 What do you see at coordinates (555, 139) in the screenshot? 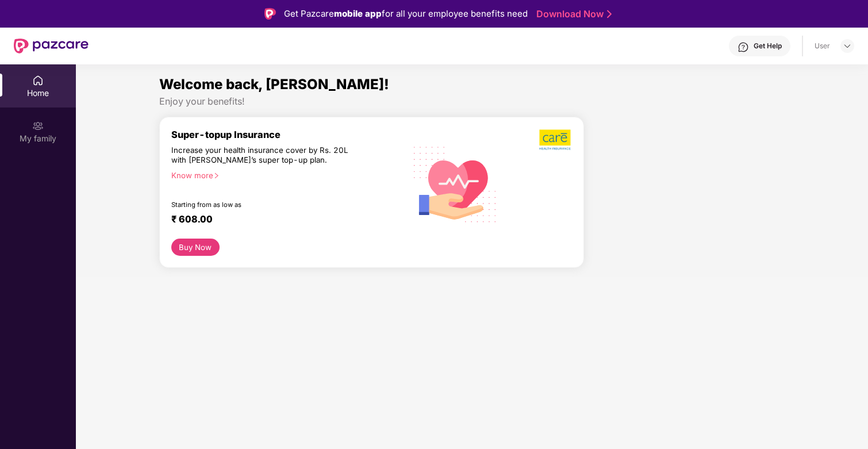
I see `img: b5dec4f62d2307b9de63beb79f102df3.png` at bounding box center [555, 139].